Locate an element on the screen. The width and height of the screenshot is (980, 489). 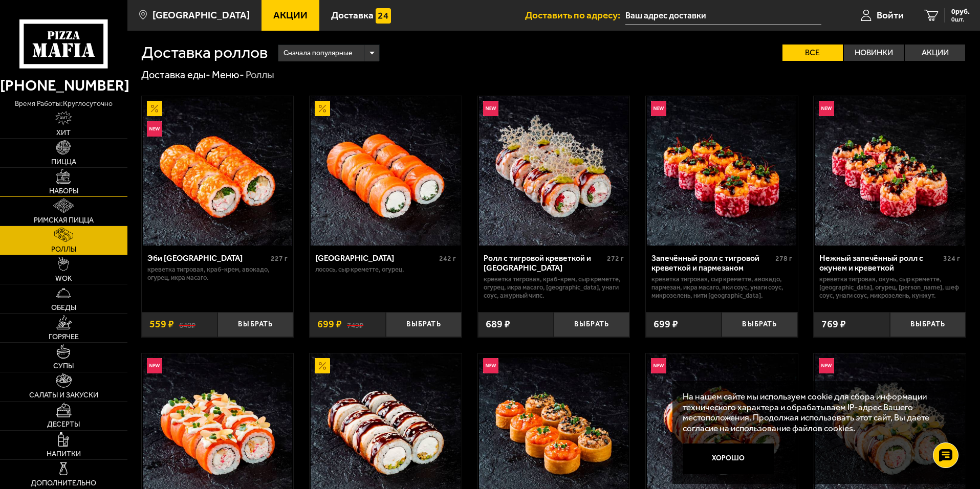
span: Римская пицца is located at coordinates (64, 220).